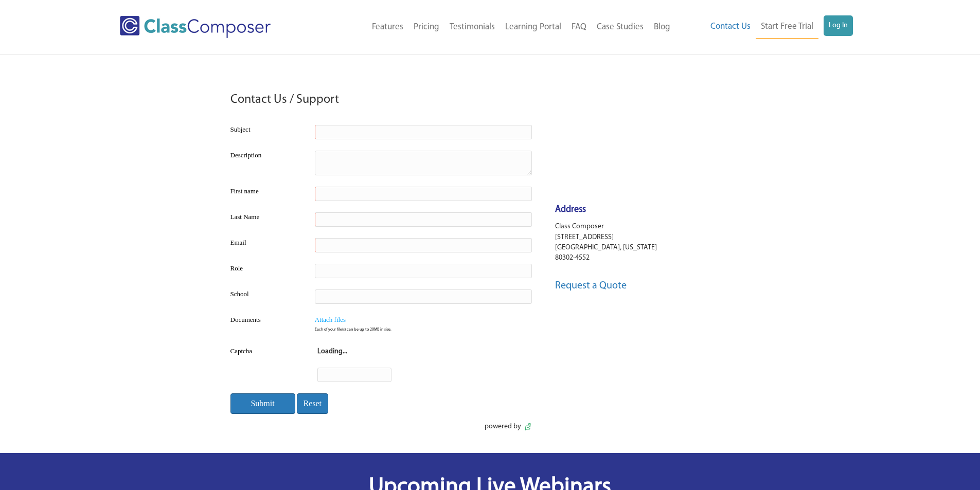 Image resolution: width=980 pixels, height=490 pixels. What do you see at coordinates (265, 194) in the screenshot?
I see `td: First name` at bounding box center [265, 194].